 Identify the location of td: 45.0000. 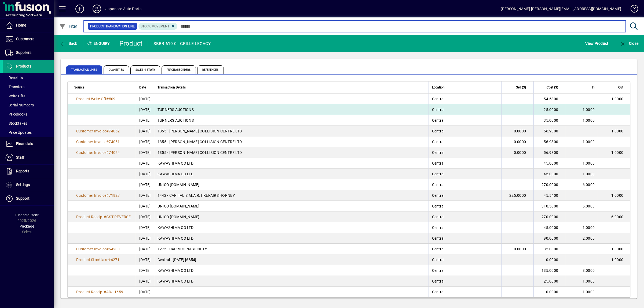
(550, 174).